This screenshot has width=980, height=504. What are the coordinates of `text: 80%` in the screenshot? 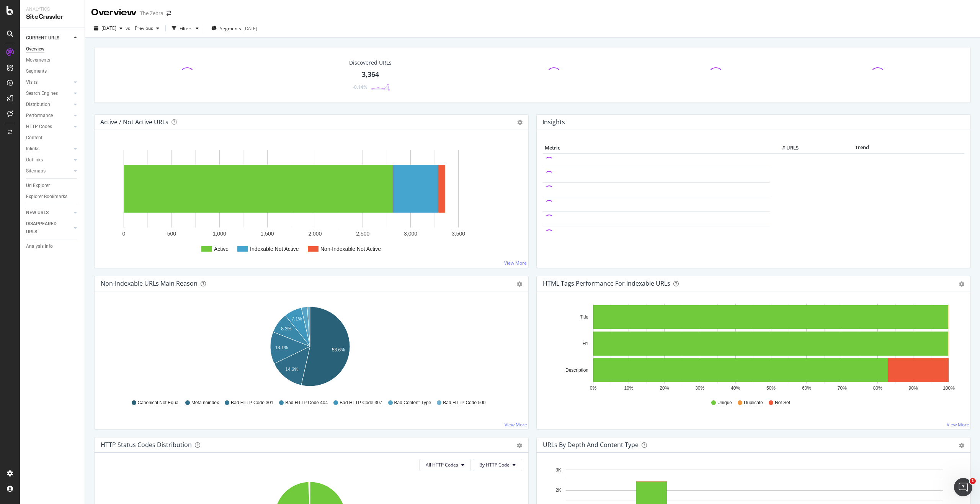 It's located at (878, 388).